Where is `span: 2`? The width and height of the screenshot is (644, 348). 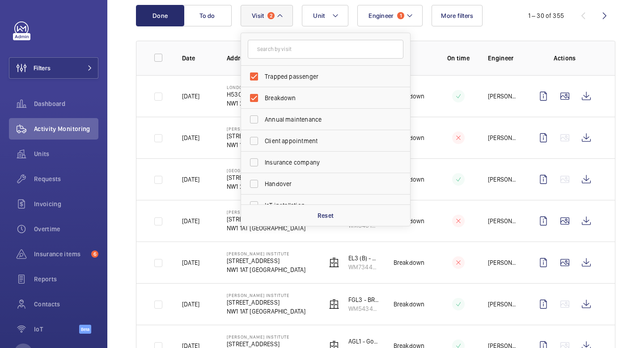 span: 2 is located at coordinates (271, 16).